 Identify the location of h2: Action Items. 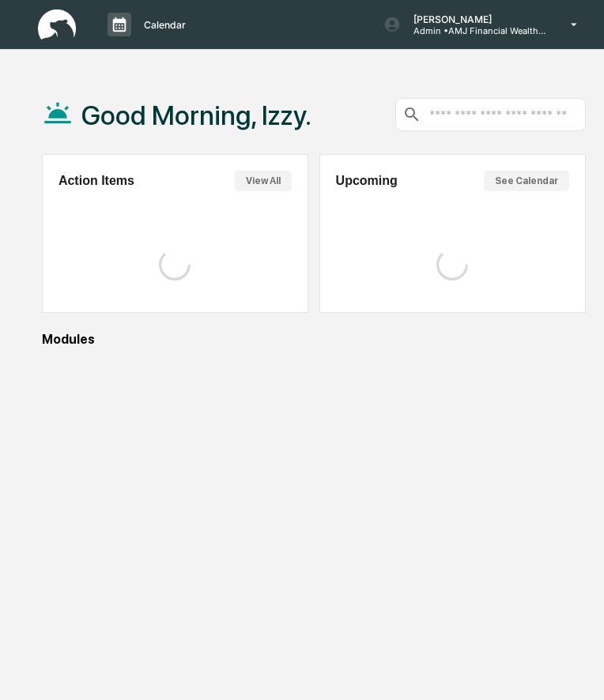
(97, 181).